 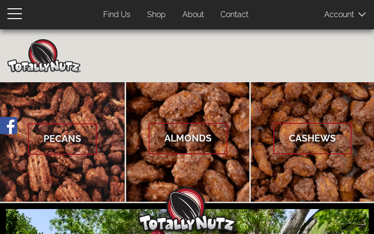 I want to click on a: Almonds, so click(x=188, y=142).